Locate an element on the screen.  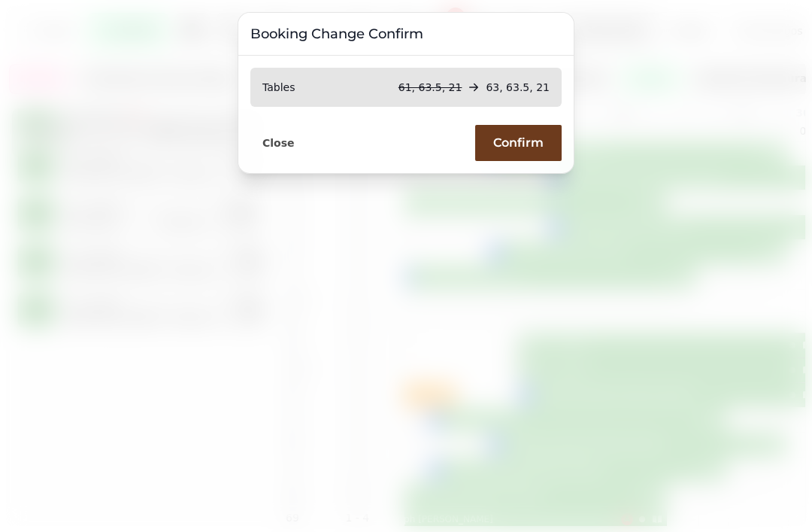
span: Confirm is located at coordinates (519, 143).